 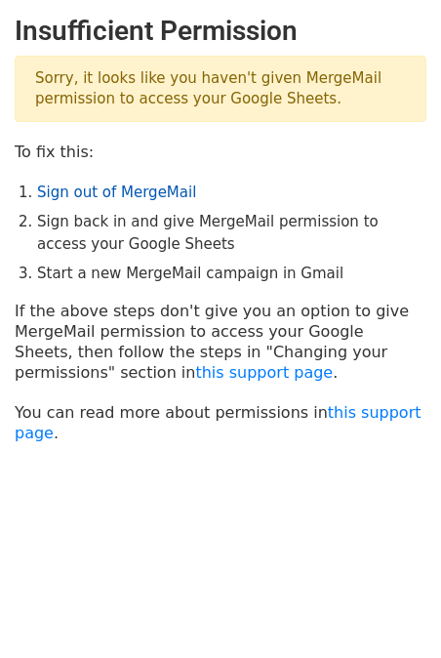 I want to click on a: Sign out of MergeMail, so click(x=116, y=192).